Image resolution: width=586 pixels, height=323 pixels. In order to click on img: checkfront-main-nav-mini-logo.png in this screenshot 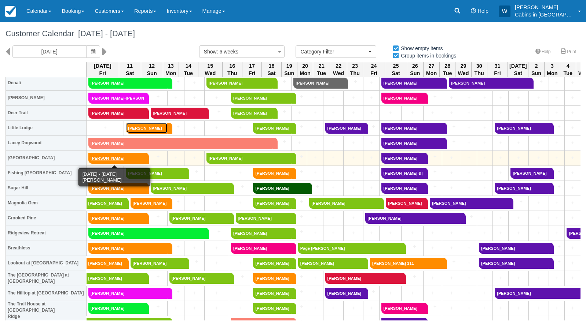, I will do `click(11, 11)`.